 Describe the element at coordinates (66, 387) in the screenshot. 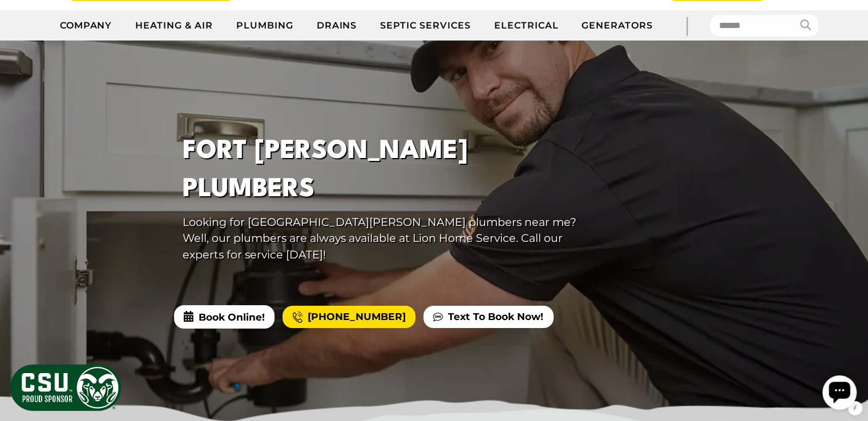

I see `img: CSU Sponsor Badge` at that location.